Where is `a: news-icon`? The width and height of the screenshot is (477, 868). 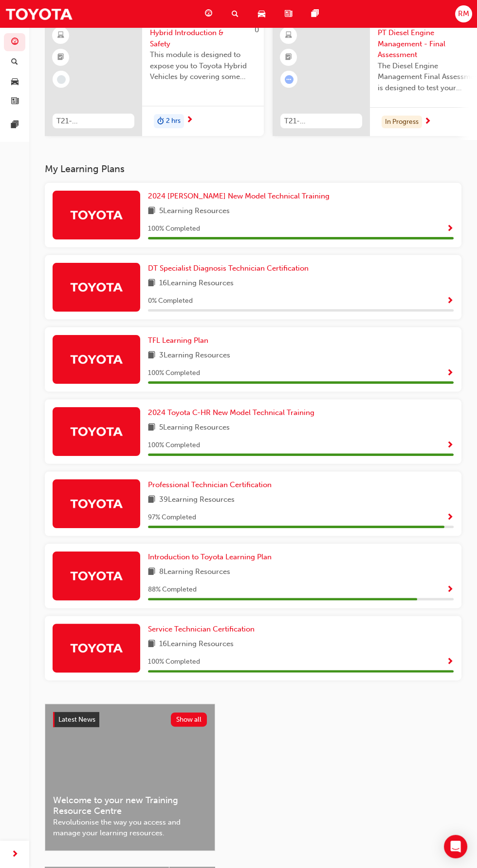
a: news-icon is located at coordinates (290, 14).